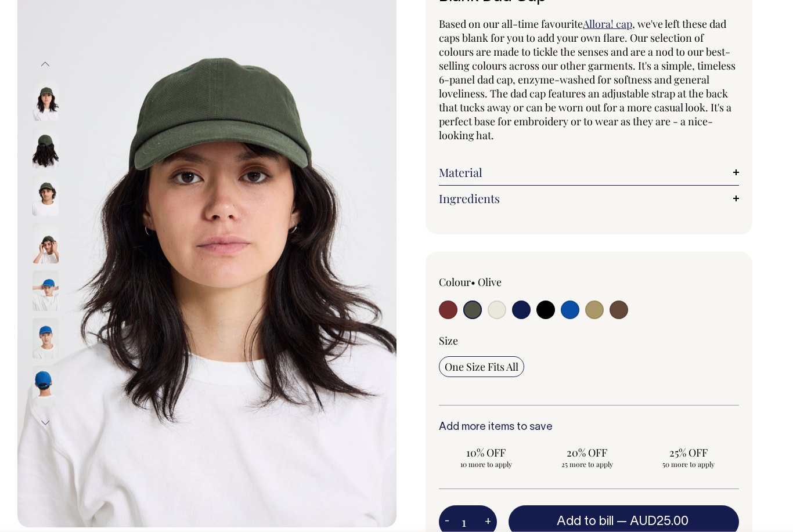 This screenshot has height=532, width=793. What do you see at coordinates (688, 464) in the screenshot?
I see `span: 50 more to apply` at bounding box center [688, 464].